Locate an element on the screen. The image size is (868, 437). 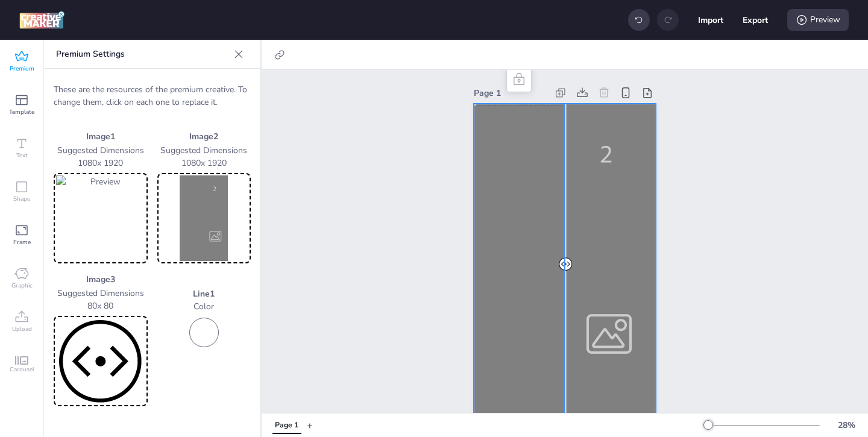
img: logo Creative Maker is located at coordinates (42, 20).